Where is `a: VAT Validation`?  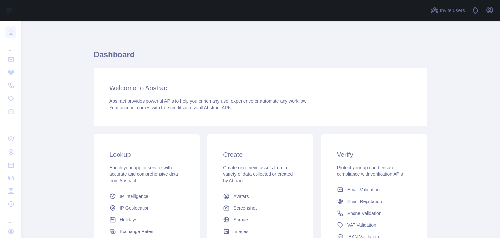
a: VAT Validation is located at coordinates (374, 225).